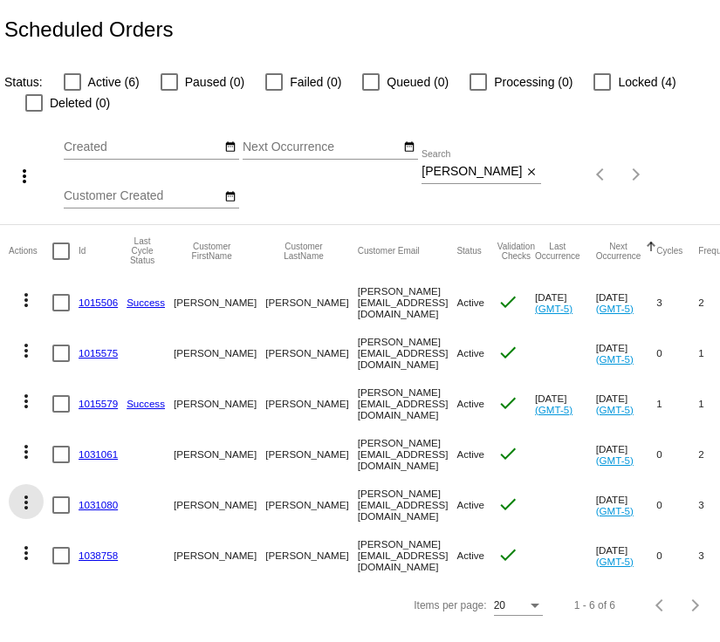 The image size is (720, 642). What do you see at coordinates (98, 504) in the screenshot?
I see `a: 1031080` at bounding box center [98, 504].